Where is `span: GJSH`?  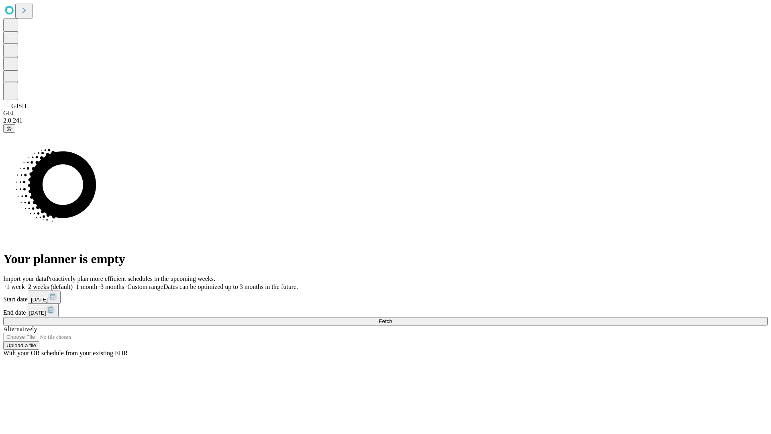 span: GJSH is located at coordinates (19, 106).